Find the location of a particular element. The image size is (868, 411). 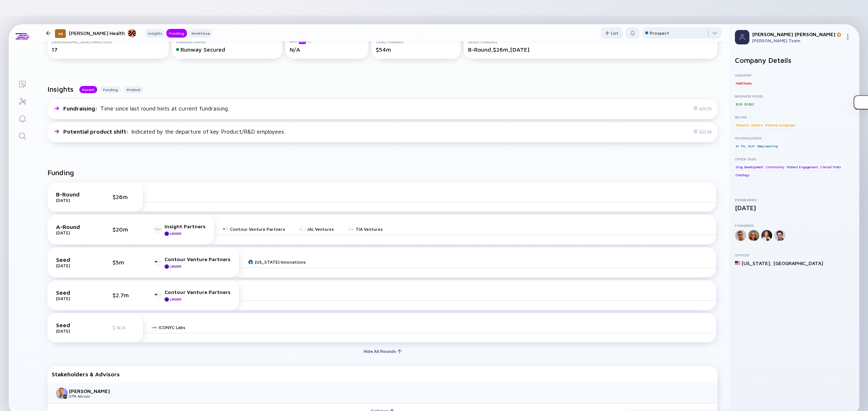

div: A-Round is located at coordinates (74, 227).